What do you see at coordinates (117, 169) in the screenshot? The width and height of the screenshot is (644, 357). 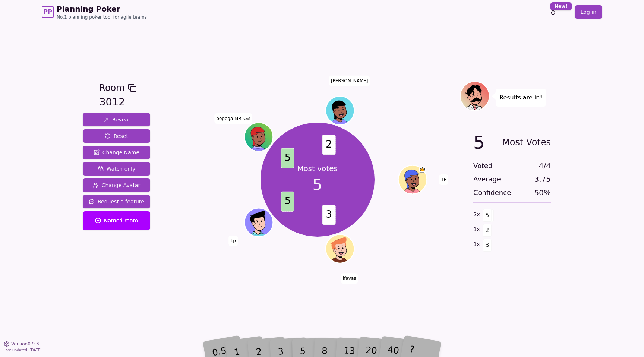 I see `span: Watch only` at bounding box center [117, 169].